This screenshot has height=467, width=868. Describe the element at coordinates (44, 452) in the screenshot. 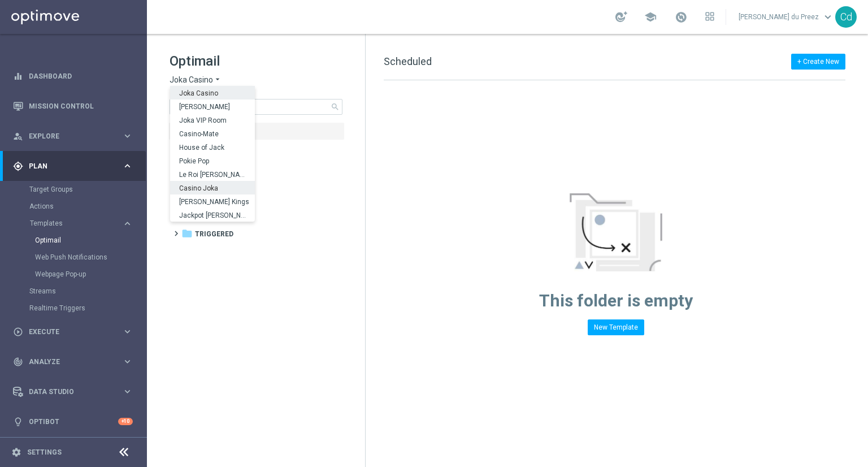

I see `a: Settings` at that location.